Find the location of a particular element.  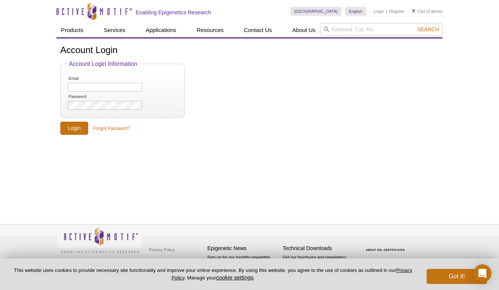

a: Resources is located at coordinates (210, 30).